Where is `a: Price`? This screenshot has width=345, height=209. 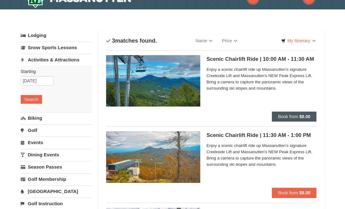 a: Price is located at coordinates (229, 41).